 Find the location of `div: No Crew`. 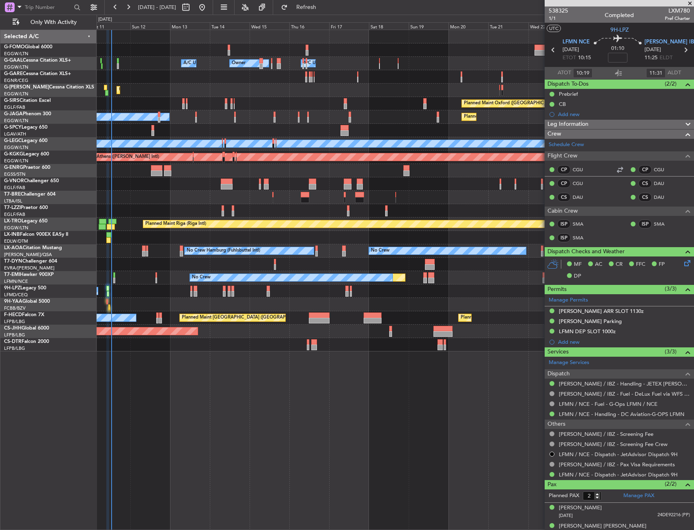

div: No Crew is located at coordinates (201, 278).